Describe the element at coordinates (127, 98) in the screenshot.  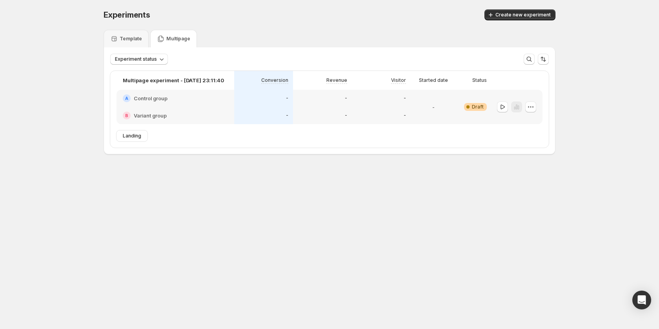
I see `h2: A` at that location.